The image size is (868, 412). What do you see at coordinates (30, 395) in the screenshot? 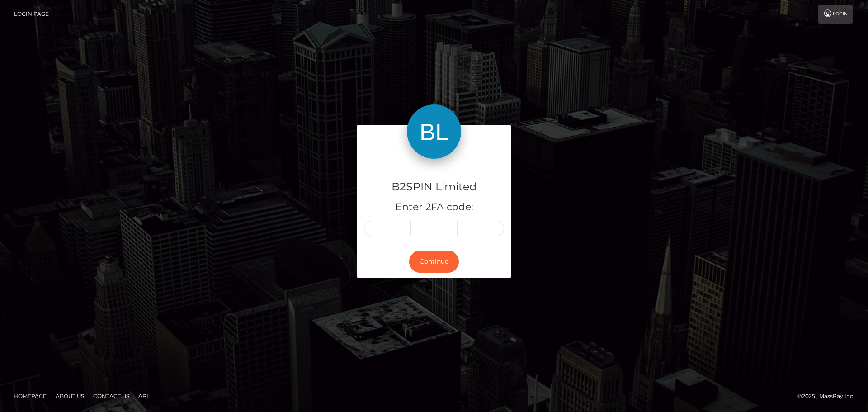
I see `a: Homepage` at bounding box center [30, 395].